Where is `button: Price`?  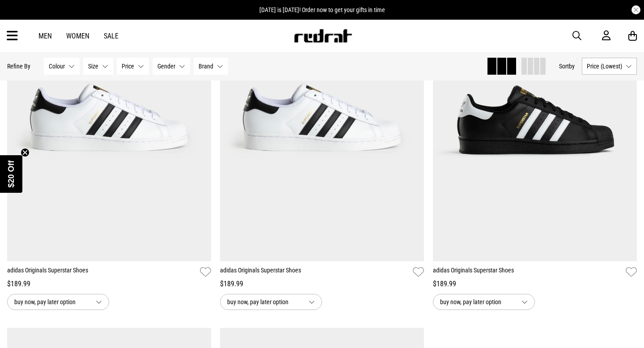 button: Price is located at coordinates (133, 66).